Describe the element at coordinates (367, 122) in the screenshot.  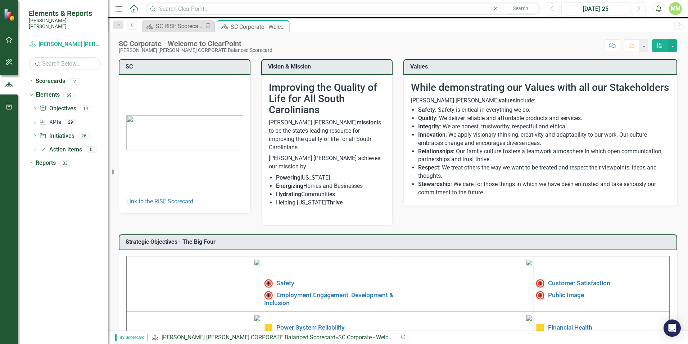
I see `strong: mission` at that location.